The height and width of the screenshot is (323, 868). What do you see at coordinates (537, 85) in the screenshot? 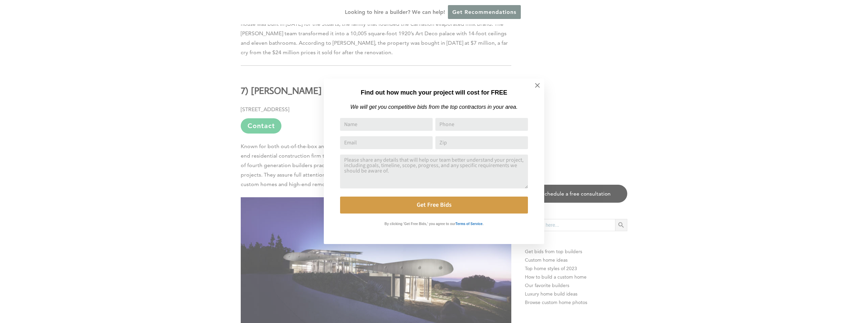
I see `button: Close` at bounding box center [537, 85].